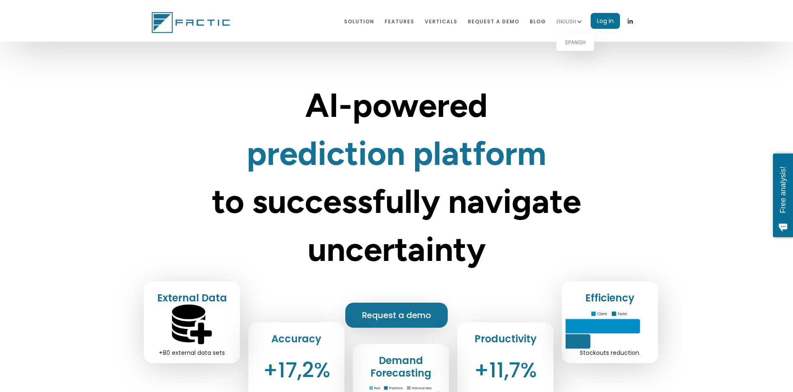  What do you see at coordinates (441, 21) in the screenshot?
I see `a: VERTICALS` at bounding box center [441, 21].